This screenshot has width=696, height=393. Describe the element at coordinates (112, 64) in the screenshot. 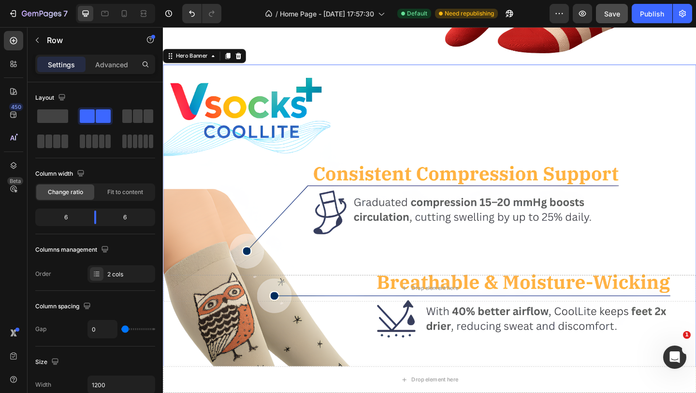

I see `p: Advanced` at that location.